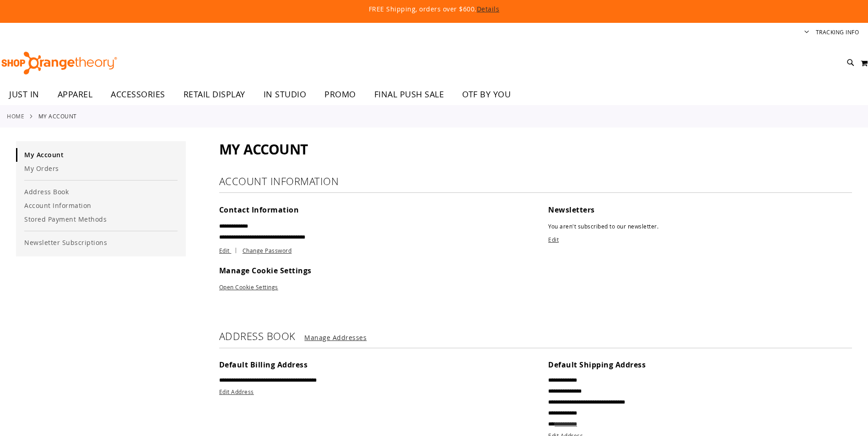 This screenshot has height=436, width=868. What do you see at coordinates (25, 94) in the screenshot?
I see `span: JUST IN` at bounding box center [25, 94].